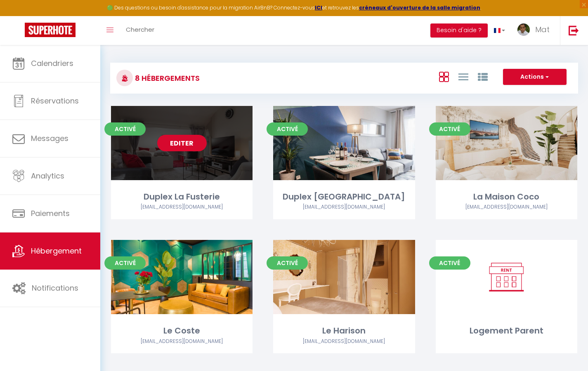  Describe the element at coordinates (574, 30) in the screenshot. I see `img: logout` at that location.